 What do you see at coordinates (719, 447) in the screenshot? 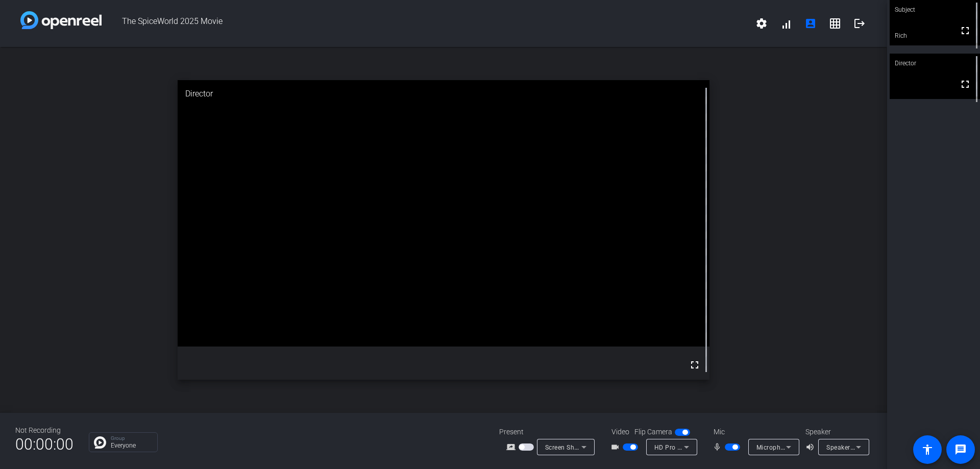
I see `mat-icon: mic_none` at bounding box center [719, 447].